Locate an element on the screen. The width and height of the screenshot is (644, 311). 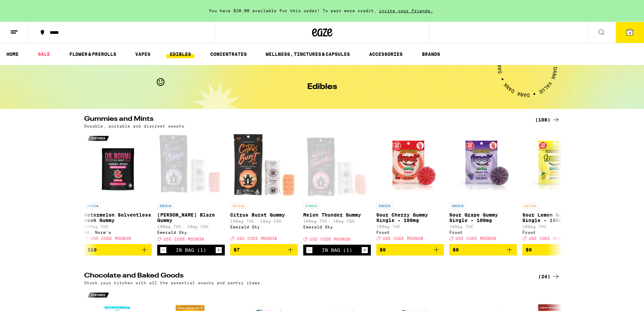
span: $7 is located at coordinates (237, 250).